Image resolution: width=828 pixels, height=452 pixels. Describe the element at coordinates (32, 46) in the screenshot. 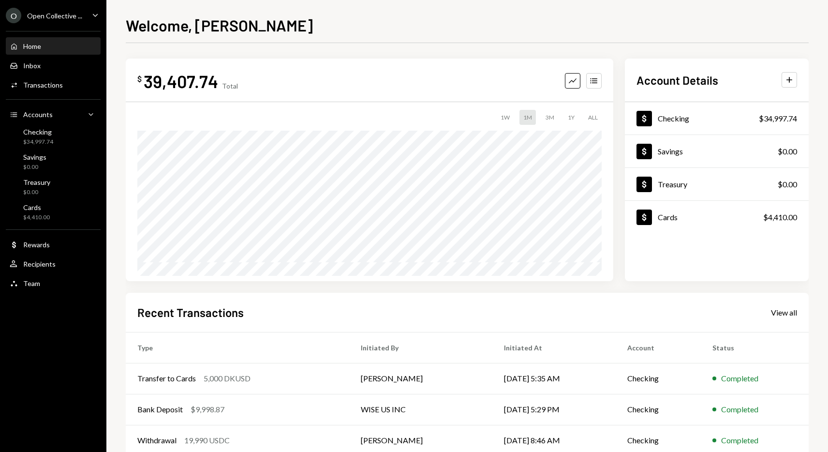

I see `div: Home` at that location.